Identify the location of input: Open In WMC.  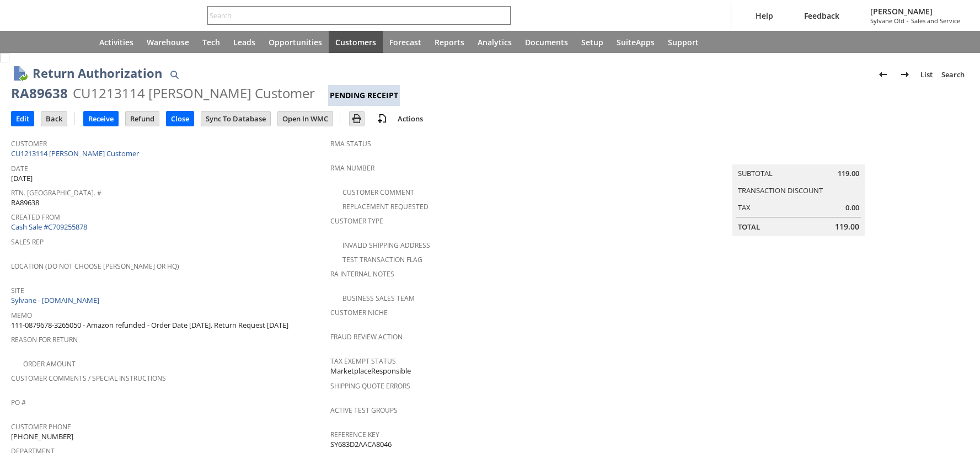
(305, 119).